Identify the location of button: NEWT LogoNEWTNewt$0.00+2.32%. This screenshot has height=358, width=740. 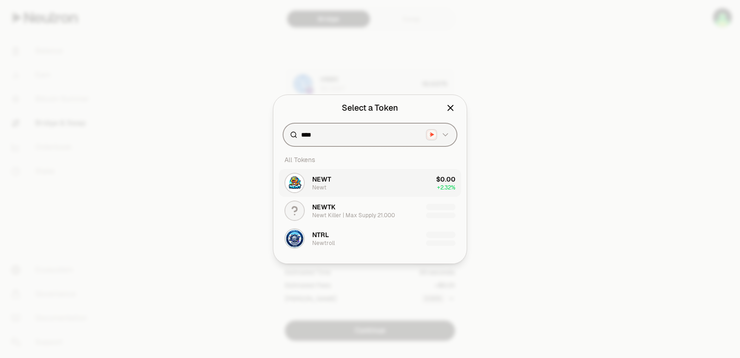
(370, 183).